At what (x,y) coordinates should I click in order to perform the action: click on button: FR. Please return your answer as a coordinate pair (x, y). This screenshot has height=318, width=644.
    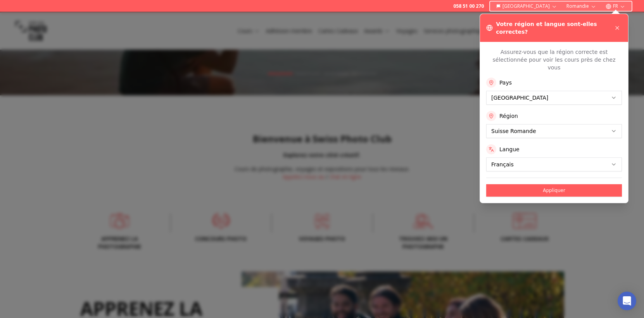
    Looking at the image, I should click on (615, 7).